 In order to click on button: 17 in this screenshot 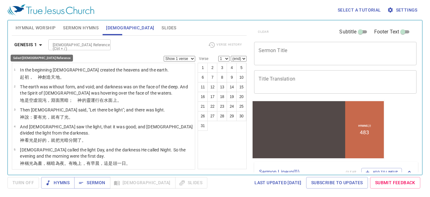, I will do `click(212, 97)`.